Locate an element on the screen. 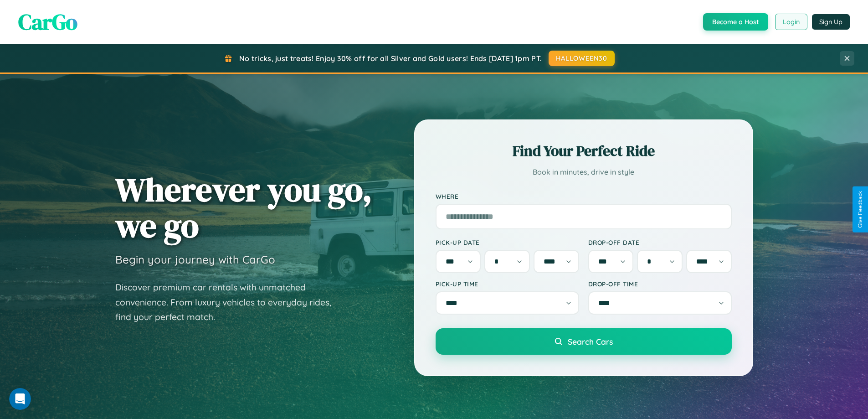 The image size is (868, 419). button: HALLOWEEN30 is located at coordinates (581, 58).